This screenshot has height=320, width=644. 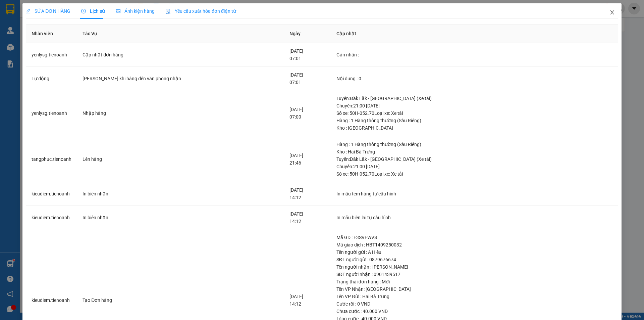 What do you see at coordinates (612, 13) in the screenshot?
I see `button: Close` at bounding box center [612, 13].